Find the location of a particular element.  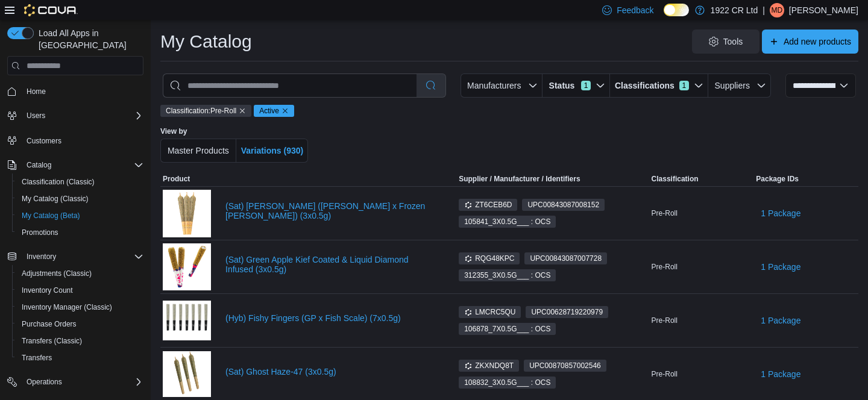

span: My Catalog (Beta) is located at coordinates (80, 216).